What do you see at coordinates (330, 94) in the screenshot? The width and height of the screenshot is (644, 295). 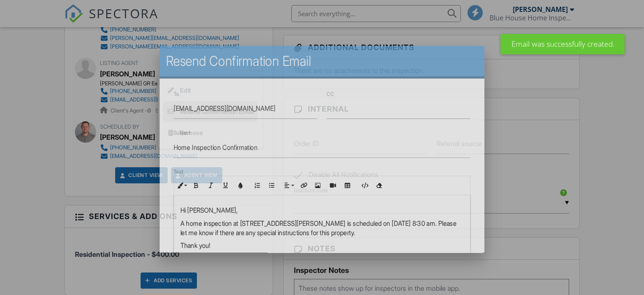 I see `label: CC` at bounding box center [330, 94].